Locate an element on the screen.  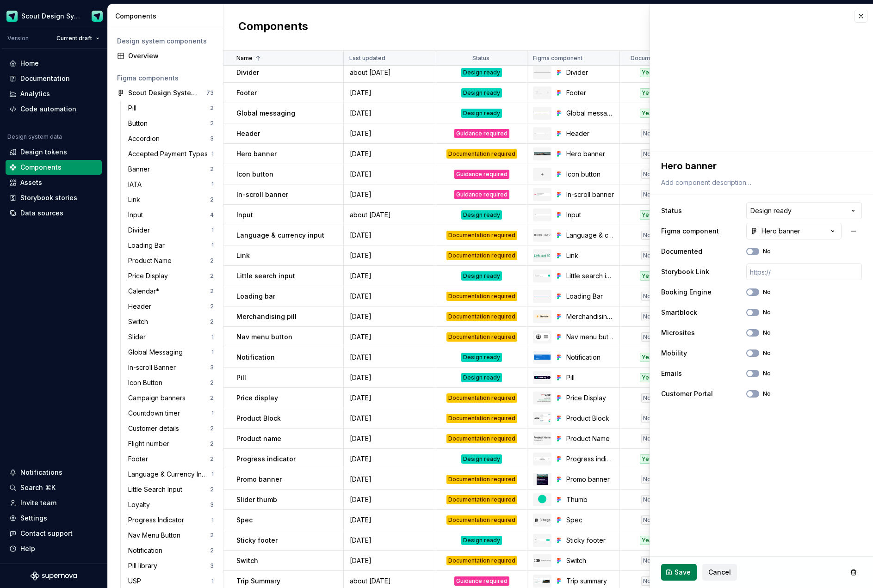
a: Pill2 is located at coordinates (170, 108).